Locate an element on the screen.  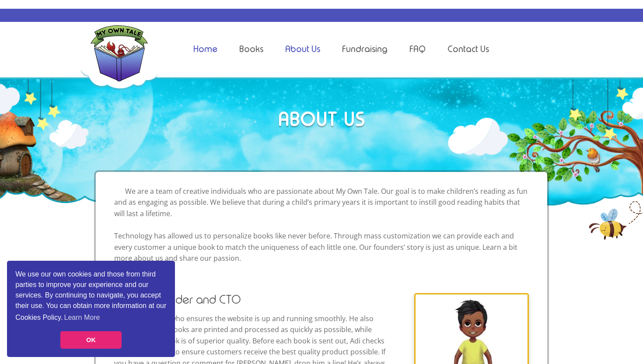
a: Fundraising is located at coordinates (365, 49).